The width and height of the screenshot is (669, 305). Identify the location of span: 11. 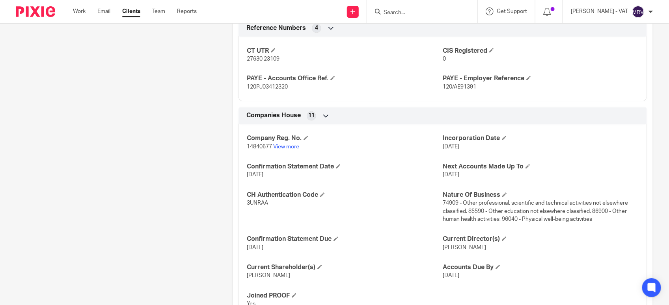
(311, 116).